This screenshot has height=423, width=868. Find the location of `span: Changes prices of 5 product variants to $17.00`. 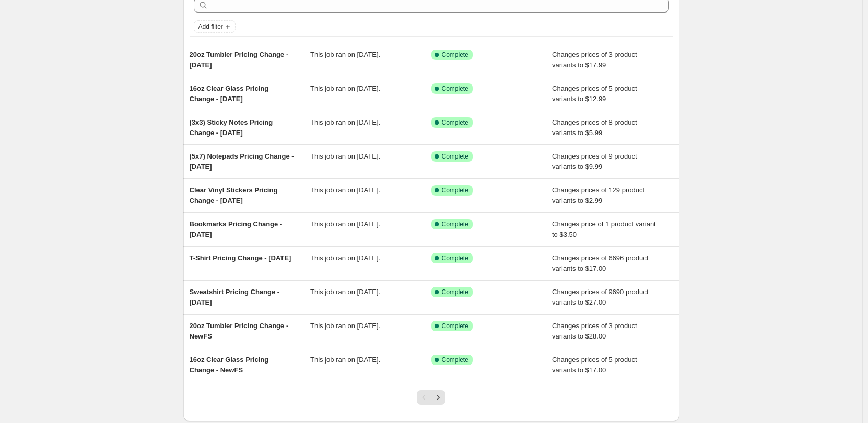

span: Changes prices of 5 product variants to $17.00 is located at coordinates (595, 365).